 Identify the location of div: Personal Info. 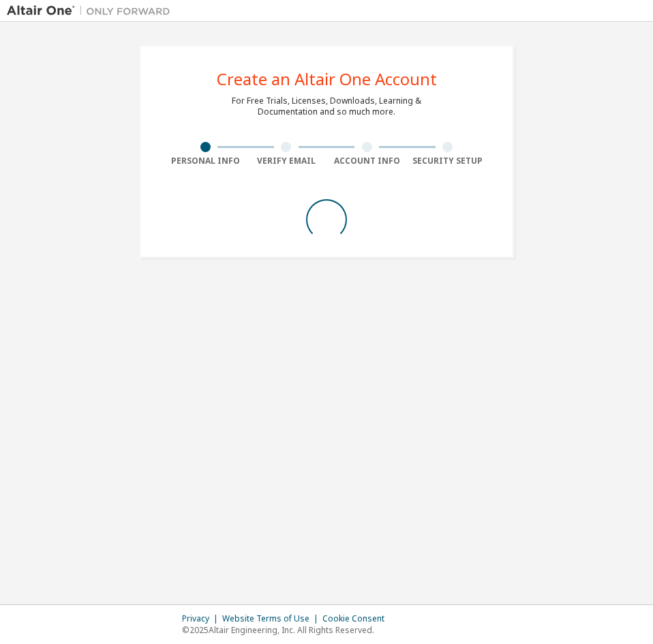
(205, 161).